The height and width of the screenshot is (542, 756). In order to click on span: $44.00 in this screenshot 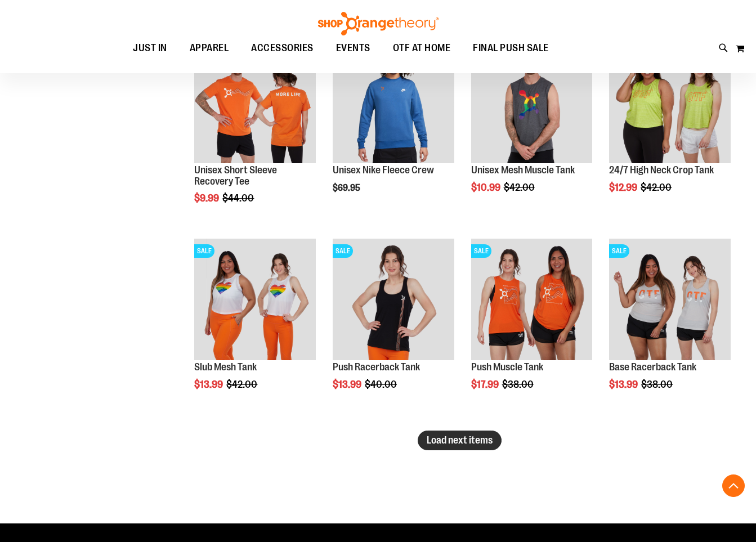, I will do `click(239, 198)`.